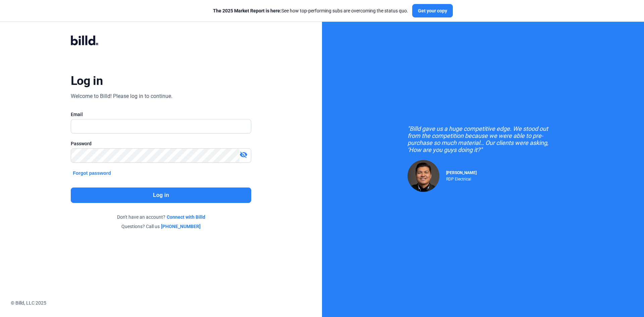 The height and width of the screenshot is (317, 644). Describe the element at coordinates (433, 11) in the screenshot. I see `button: Get your copy` at that location.